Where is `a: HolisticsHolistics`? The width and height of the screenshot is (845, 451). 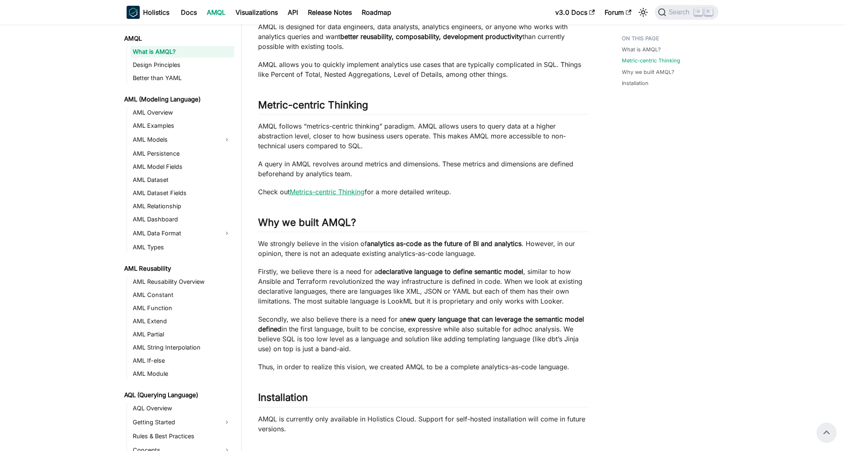
a: HolisticsHolistics is located at coordinates (148, 12).